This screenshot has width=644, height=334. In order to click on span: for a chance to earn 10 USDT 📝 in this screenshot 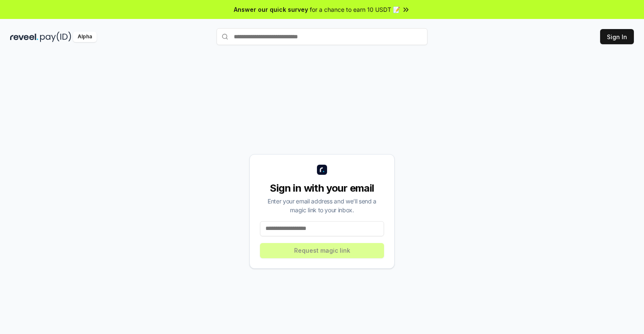, I will do `click(355, 9)`.